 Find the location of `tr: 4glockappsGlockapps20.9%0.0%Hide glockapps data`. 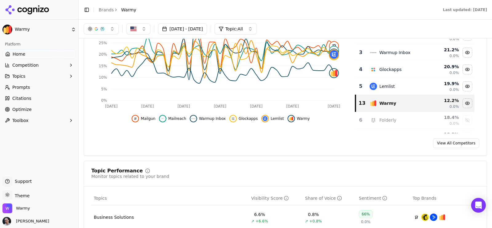

tr: 4glockappsGlockapps20.9%0.0%Hide glockapps data is located at coordinates (415, 69).